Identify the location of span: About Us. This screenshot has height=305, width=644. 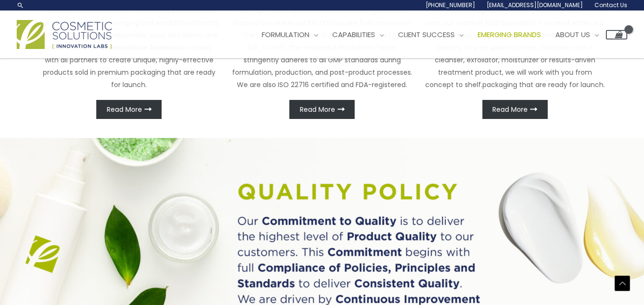
(572, 34).